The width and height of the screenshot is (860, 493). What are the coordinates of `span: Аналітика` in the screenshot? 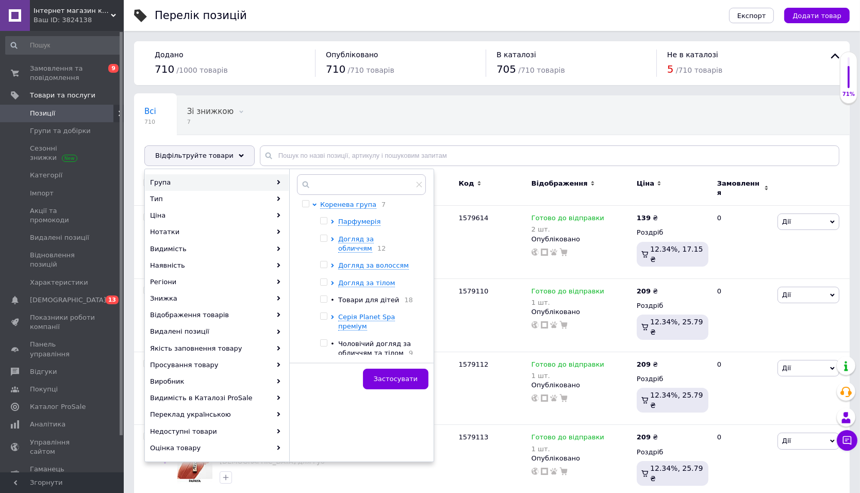 It's located at (47, 424).